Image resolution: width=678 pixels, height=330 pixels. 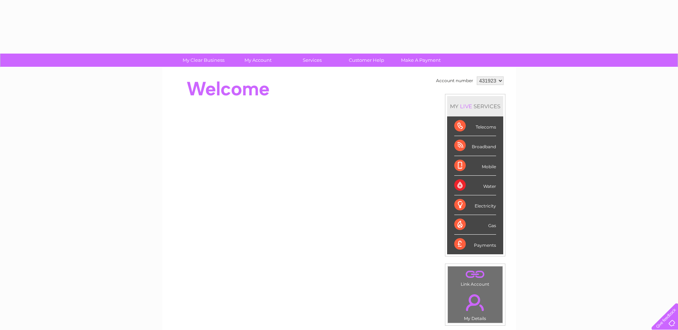 What do you see at coordinates (475, 205) in the screenshot?
I see `div: Electricity` at bounding box center [475, 205].